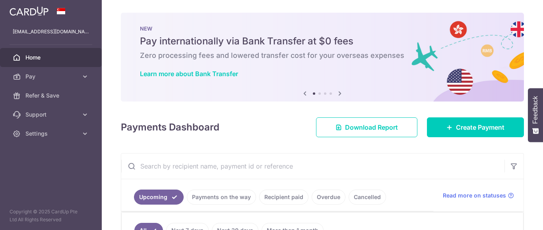 The height and width of the screenshot is (230, 543). Describe the element at coordinates (328, 197) in the screenshot. I see `a: Overdue` at that location.